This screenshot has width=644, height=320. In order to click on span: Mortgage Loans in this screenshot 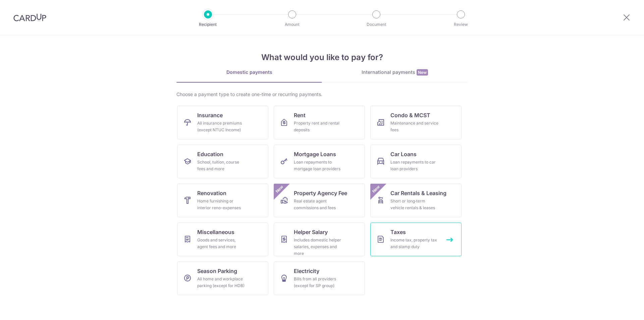, I will do `click(315, 154)`.